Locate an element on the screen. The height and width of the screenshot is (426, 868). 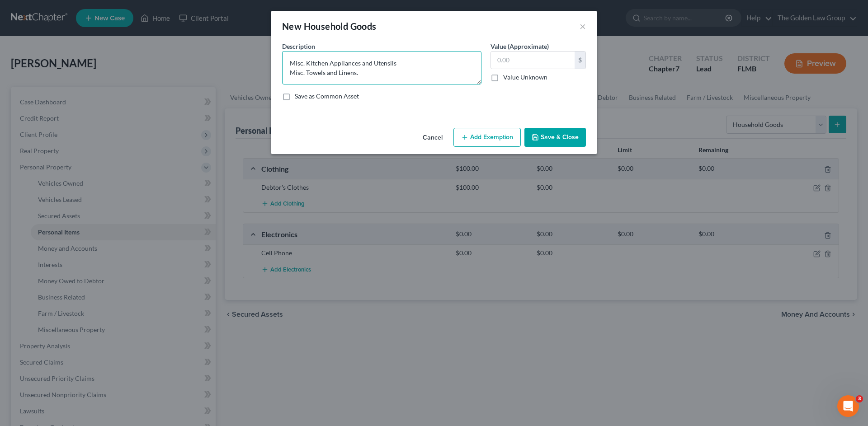
span: 3 is located at coordinates (859, 399).